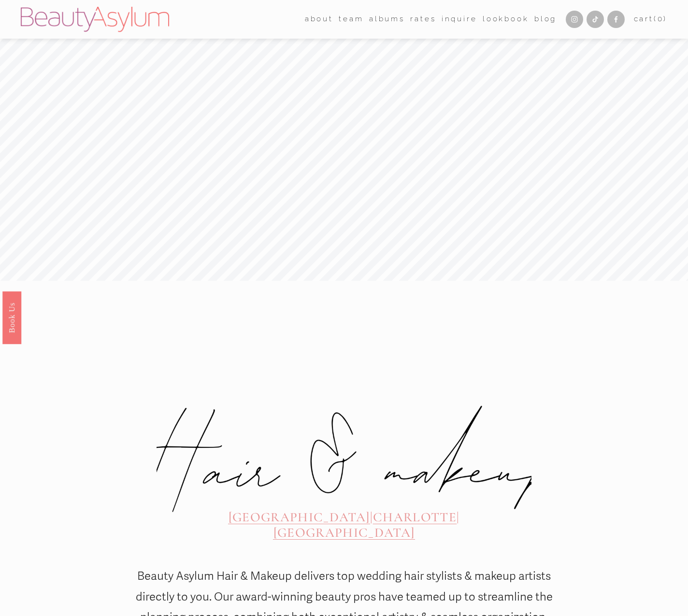 The height and width of the screenshot is (616, 688). Describe the element at coordinates (414, 517) in the screenshot. I see `a: CHARLOTTE` at that location.